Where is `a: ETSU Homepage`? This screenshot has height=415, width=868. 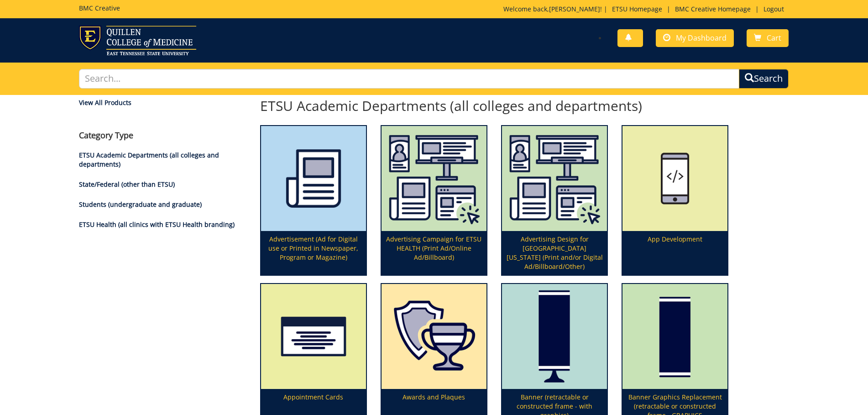 a: ETSU Homepage is located at coordinates (637, 8).